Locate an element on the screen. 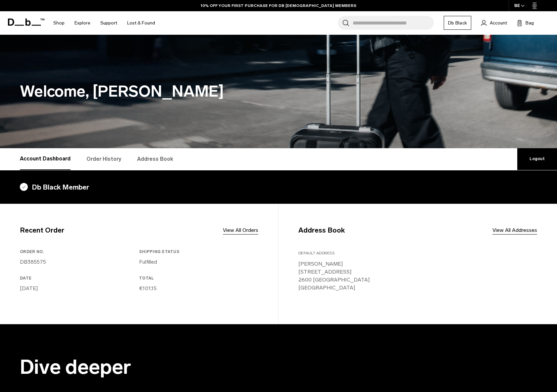 The height and width of the screenshot is (392, 557). h3: Shipping Status is located at coordinates (198, 251).